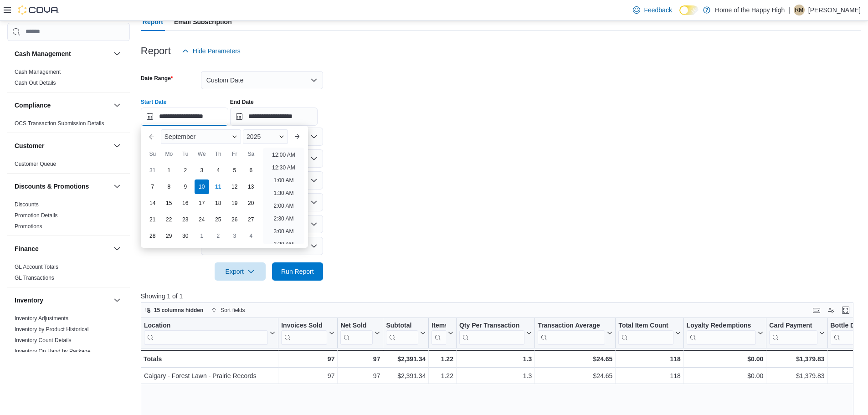 The image size is (868, 415). I want to click on span: Inventory On Hand by Package, so click(53, 352).